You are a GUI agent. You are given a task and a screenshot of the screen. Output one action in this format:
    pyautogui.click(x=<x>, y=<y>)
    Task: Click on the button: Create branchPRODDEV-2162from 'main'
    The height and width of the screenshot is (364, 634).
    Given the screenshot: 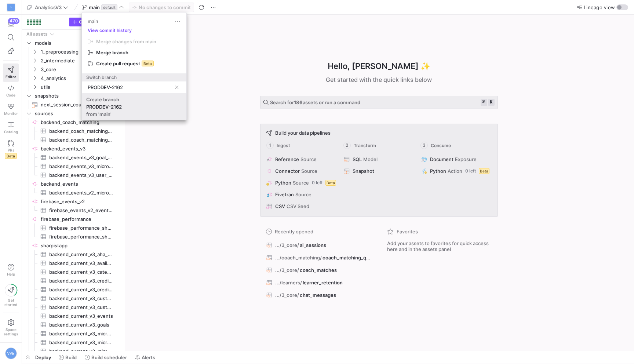 What is the action you would take?
    pyautogui.click(x=134, y=107)
    